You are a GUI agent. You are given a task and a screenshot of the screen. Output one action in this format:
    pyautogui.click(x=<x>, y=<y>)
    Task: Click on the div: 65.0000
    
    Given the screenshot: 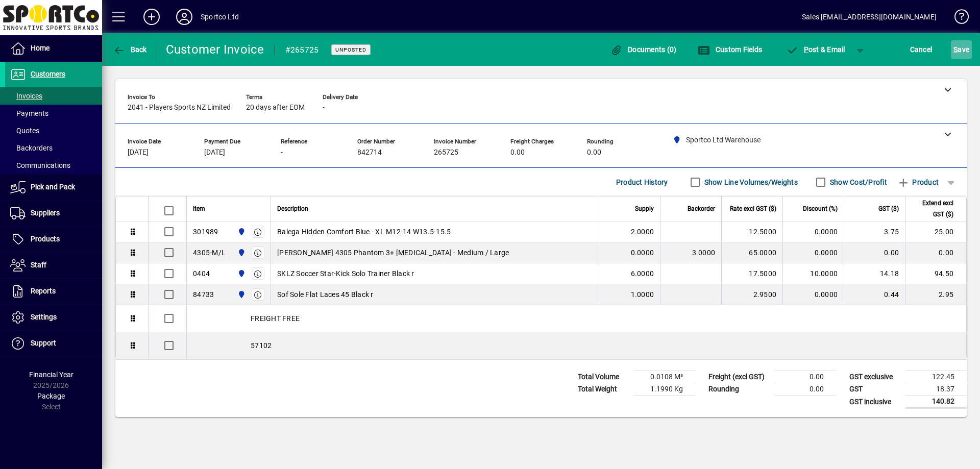 What is the action you would take?
    pyautogui.click(x=752, y=252)
    